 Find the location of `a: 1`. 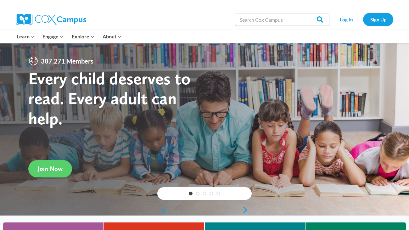

a: 1 is located at coordinates (190, 193).